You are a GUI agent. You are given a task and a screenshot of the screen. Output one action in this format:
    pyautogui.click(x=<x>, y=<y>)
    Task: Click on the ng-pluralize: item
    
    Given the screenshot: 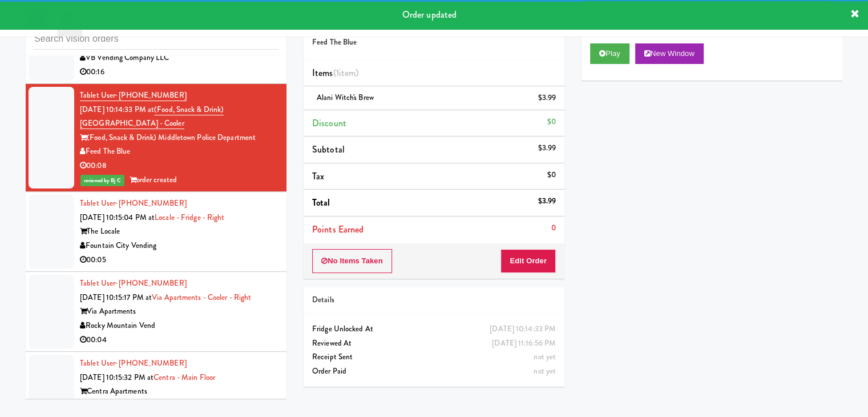 What is the action you would take?
    pyautogui.click(x=347, y=72)
    